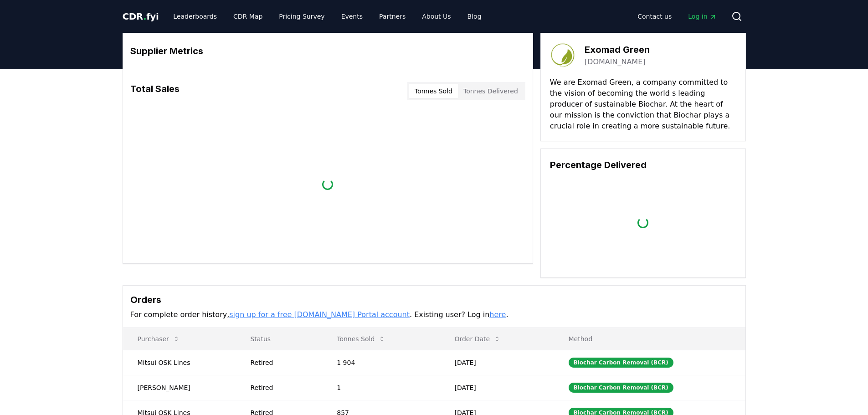 This screenshot has width=868, height=415. I want to click on button: Tonnes Delivered, so click(491, 91).